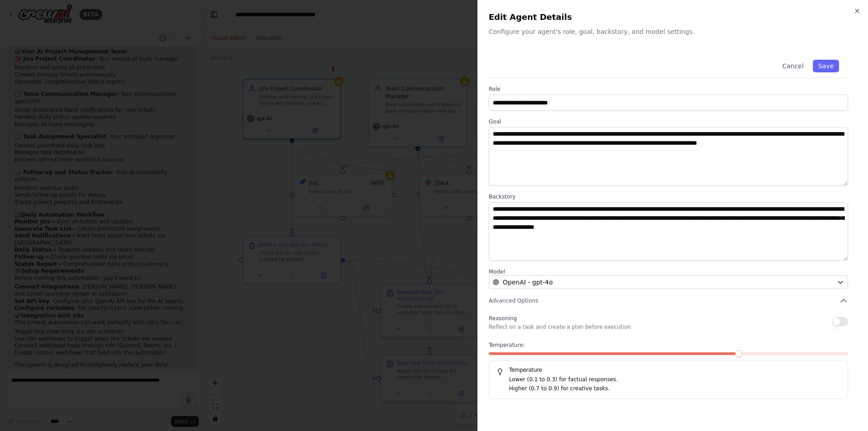 This screenshot has width=868, height=431. Describe the element at coordinates (668, 197) in the screenshot. I see `label: Backstory` at that location.